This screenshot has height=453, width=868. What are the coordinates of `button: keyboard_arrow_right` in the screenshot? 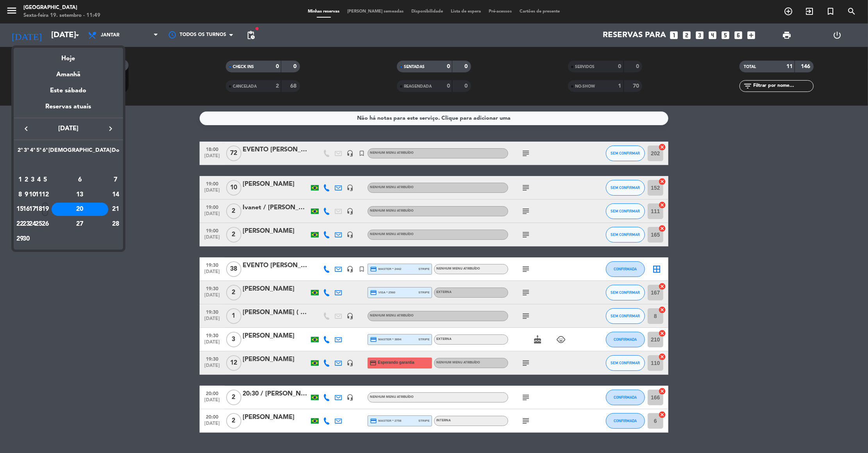 It's located at (110, 128).